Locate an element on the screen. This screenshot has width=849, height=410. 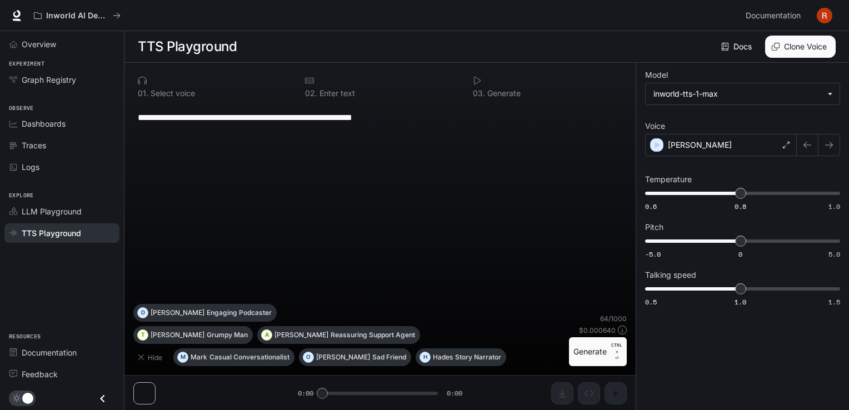
div: M is located at coordinates (183, 357).